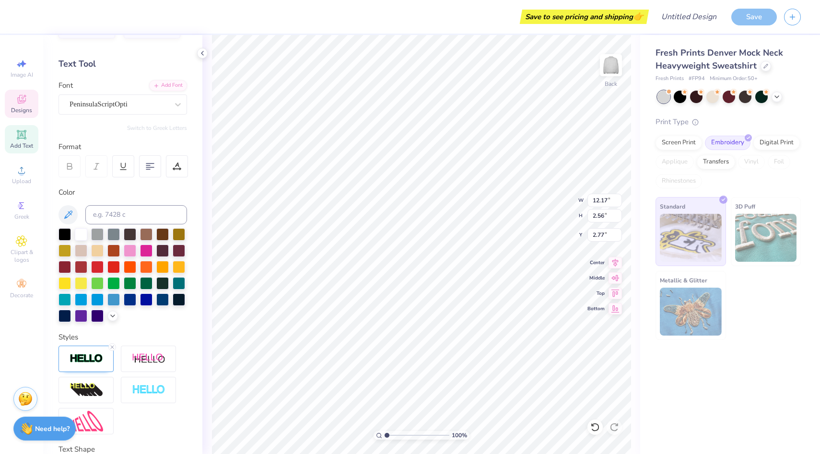 The image size is (820, 454). Describe the element at coordinates (689, 17) in the screenshot. I see `input: Untitled Design` at that location.